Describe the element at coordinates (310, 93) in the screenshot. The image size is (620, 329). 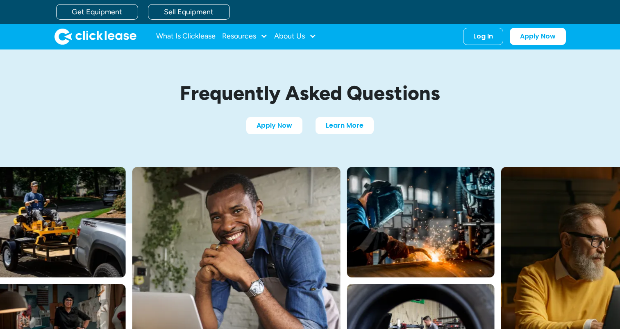
I see `h1: Frequently Asked Questions` at that location.